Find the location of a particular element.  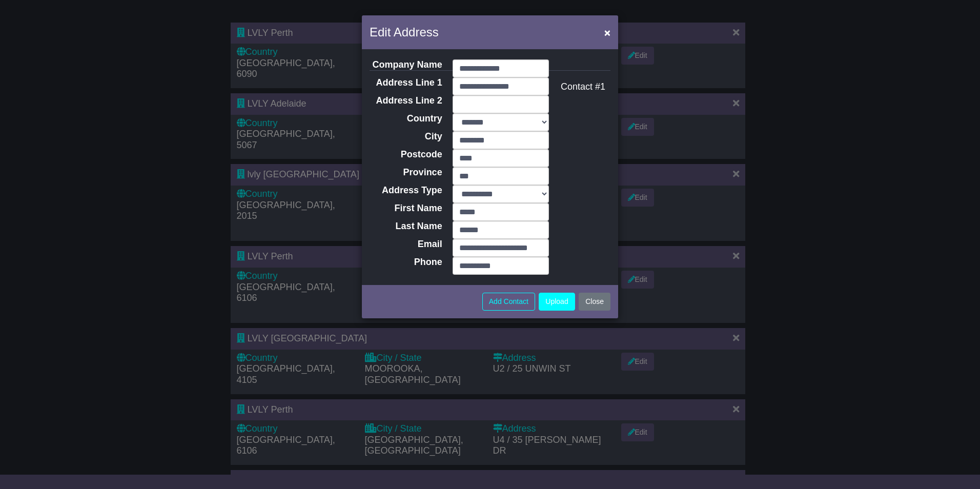

h5: Edit Address is located at coordinates (404, 32).